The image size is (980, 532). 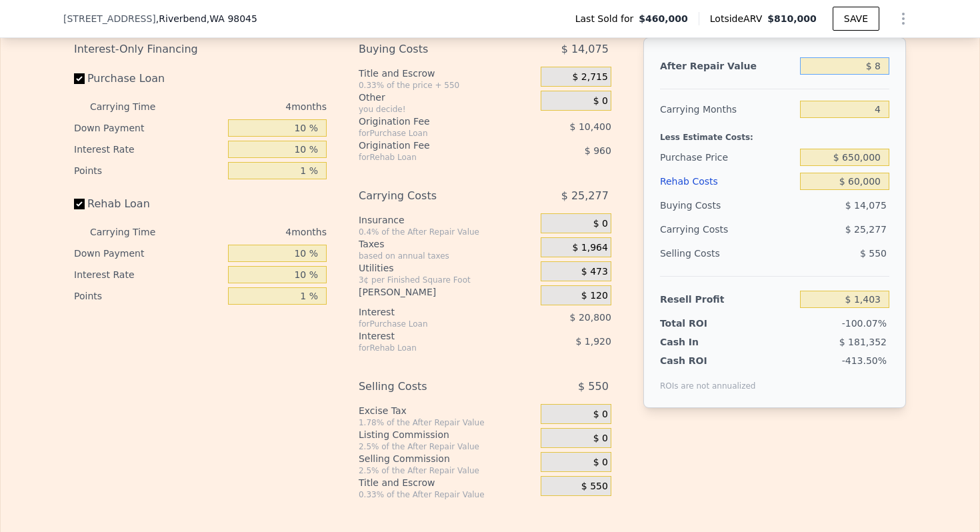 I want to click on div: Total ROI, so click(x=701, y=323).